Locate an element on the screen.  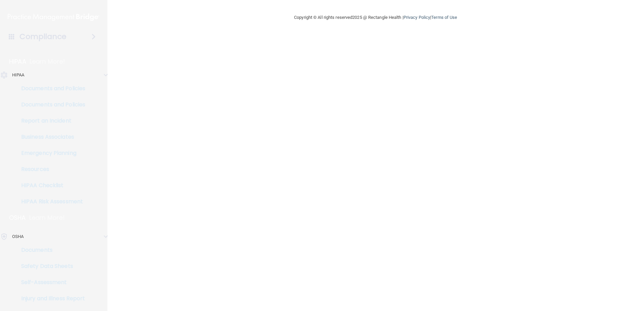
p: Self-Assessment is located at coordinates (50, 282).